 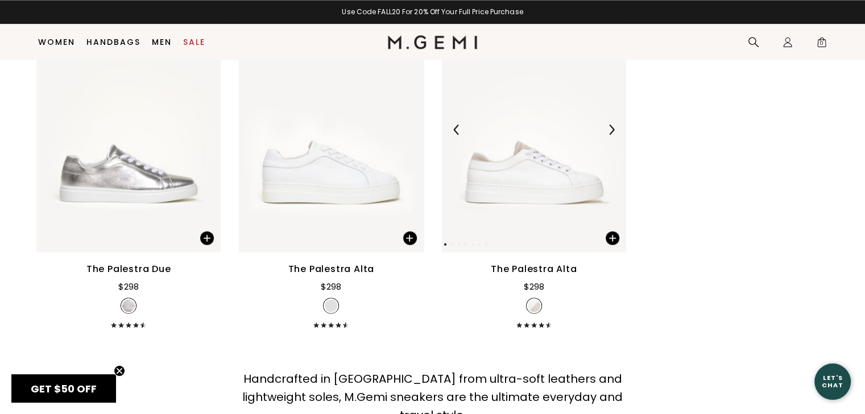 I want to click on a: Men, so click(x=161, y=42).